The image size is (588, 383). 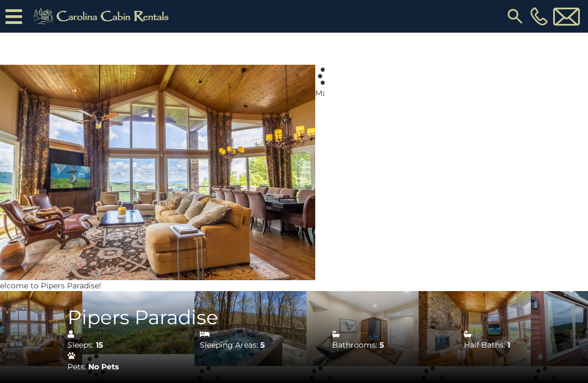 I want to click on span: Bathrooms:, so click(x=354, y=345).